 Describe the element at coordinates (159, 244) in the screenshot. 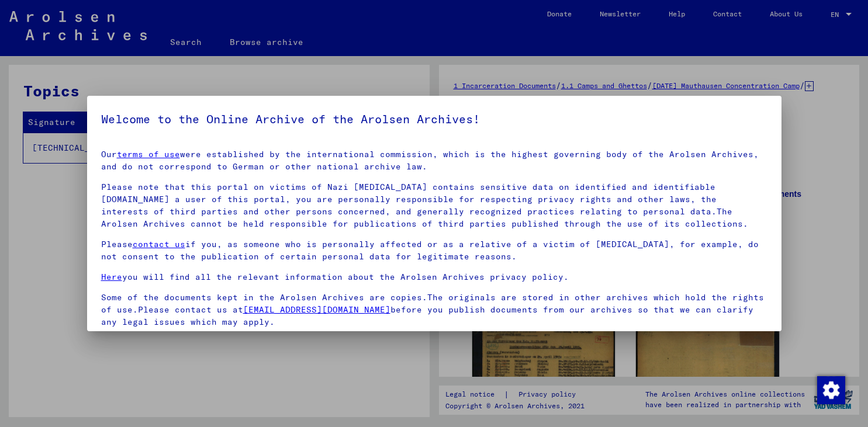

I see `a: contact us` at that location.